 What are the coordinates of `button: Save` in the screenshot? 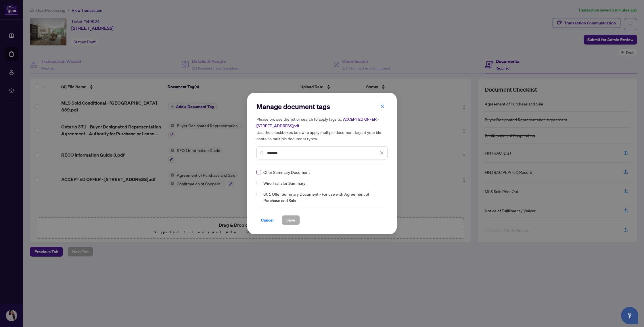 It's located at (291, 220).